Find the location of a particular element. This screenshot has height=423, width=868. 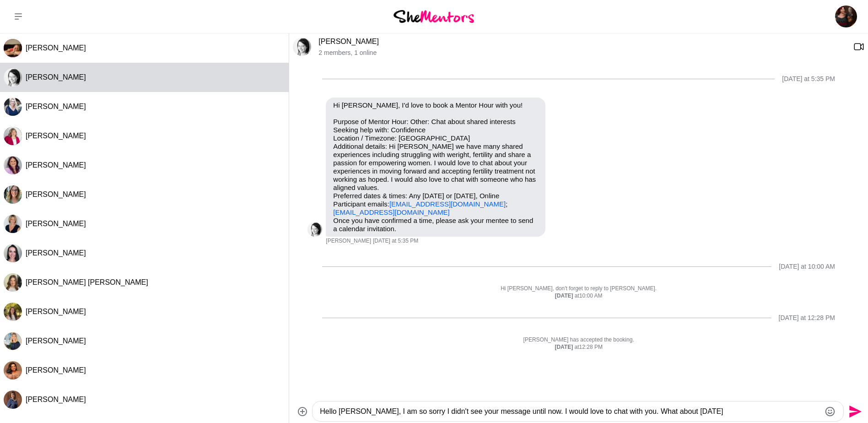

img: C is located at coordinates (13, 400).